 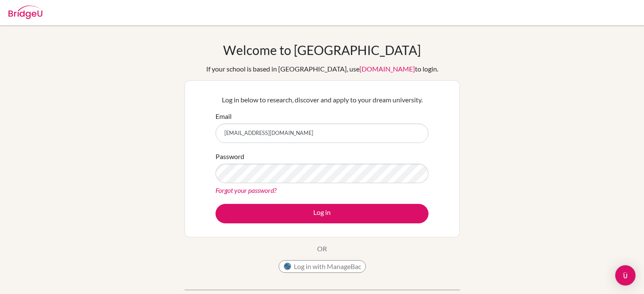 What do you see at coordinates (322, 214) in the screenshot?
I see `button: Log in` at bounding box center [322, 214].